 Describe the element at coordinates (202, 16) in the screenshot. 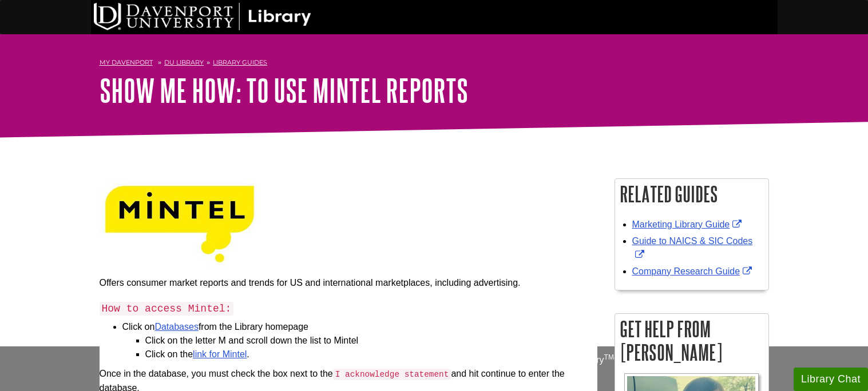

I see `img: DU Library` at that location.